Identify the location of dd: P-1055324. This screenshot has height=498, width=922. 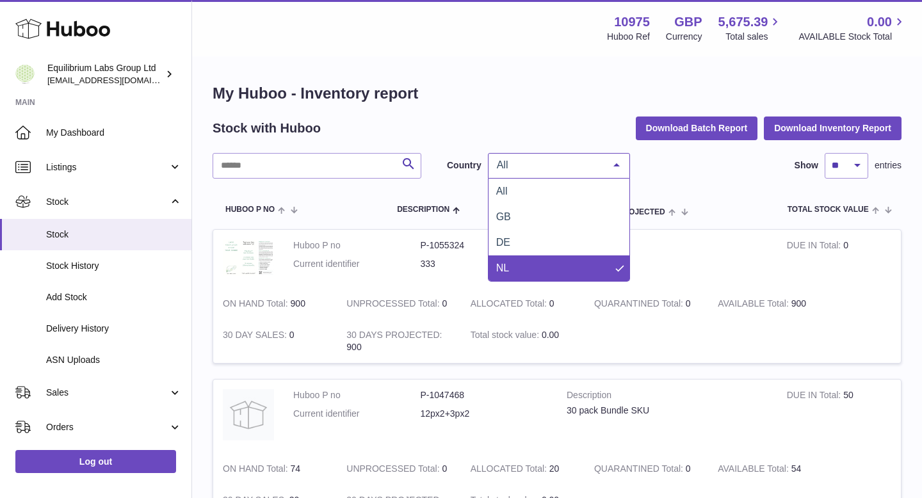
(484, 245).